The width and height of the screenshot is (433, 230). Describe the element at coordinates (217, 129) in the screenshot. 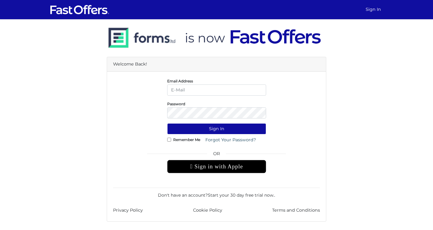

I see `button: Sign In` at that location.